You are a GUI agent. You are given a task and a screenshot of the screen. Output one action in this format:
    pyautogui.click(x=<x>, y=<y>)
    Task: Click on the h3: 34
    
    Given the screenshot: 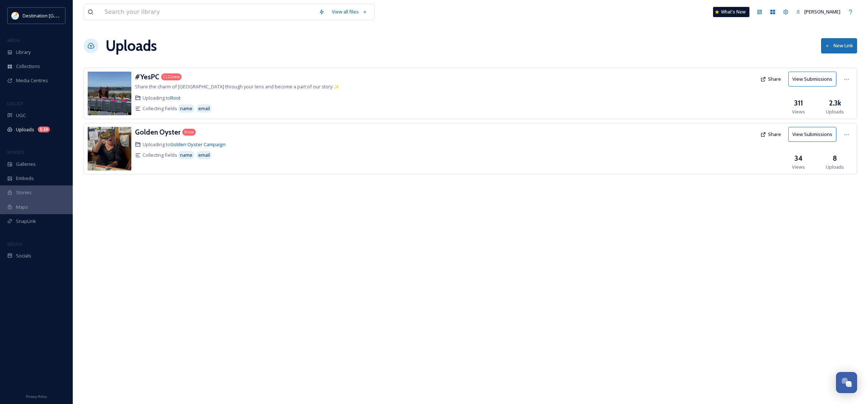 What is the action you would take?
    pyautogui.click(x=799, y=158)
    